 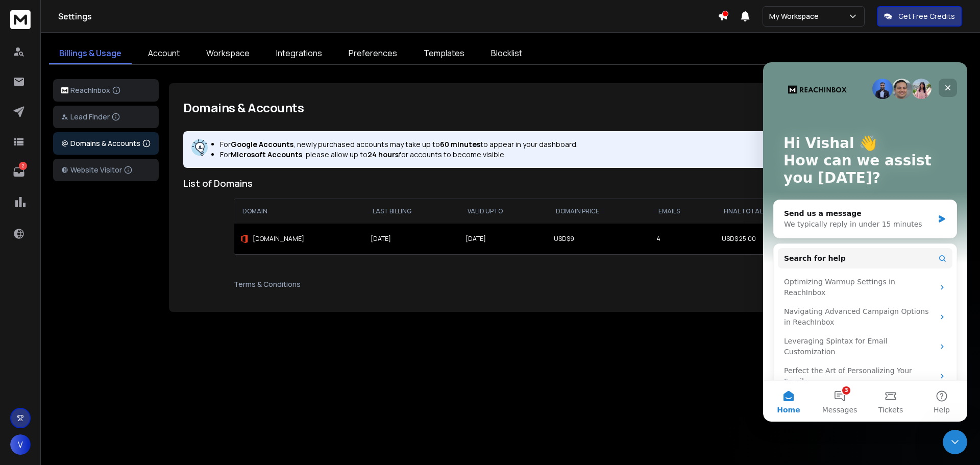 What do you see at coordinates (299, 53) in the screenshot?
I see `a: Integrations` at bounding box center [299, 53].